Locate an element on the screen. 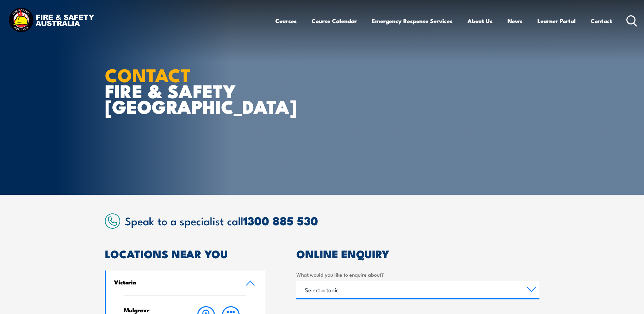 This screenshot has width=644, height=314. a: 1300 885 530 is located at coordinates (281, 220).